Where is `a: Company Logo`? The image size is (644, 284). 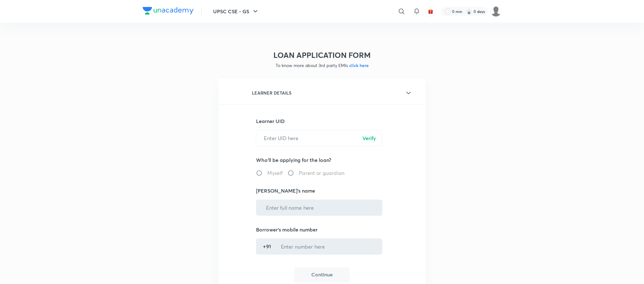 a: Company Logo is located at coordinates (168, 12).